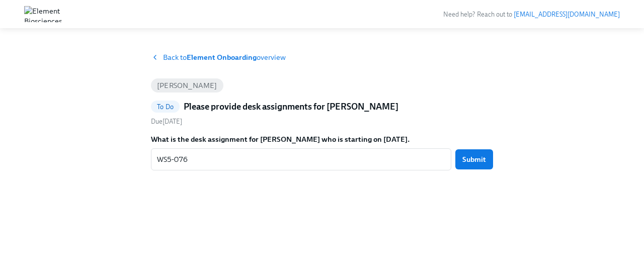 The image size is (644, 277). I want to click on textarea: WS5-076, so click(301, 159).